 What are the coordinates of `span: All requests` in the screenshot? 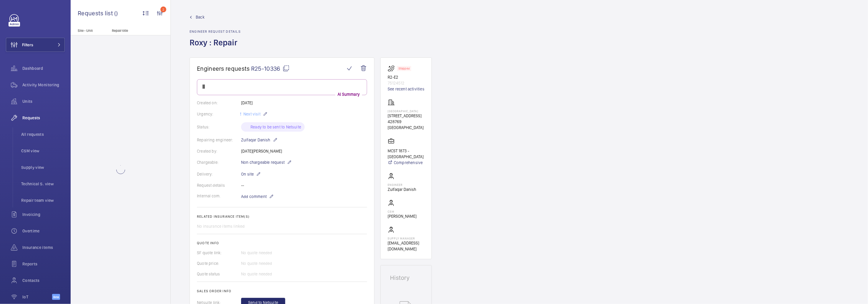 It's located at (43, 134).